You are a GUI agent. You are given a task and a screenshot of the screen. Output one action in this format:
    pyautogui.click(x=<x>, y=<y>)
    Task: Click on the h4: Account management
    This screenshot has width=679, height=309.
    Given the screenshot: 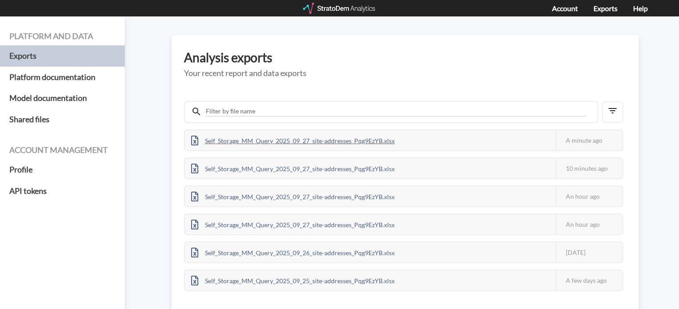 What is the action you would take?
    pyautogui.click(x=62, y=151)
    